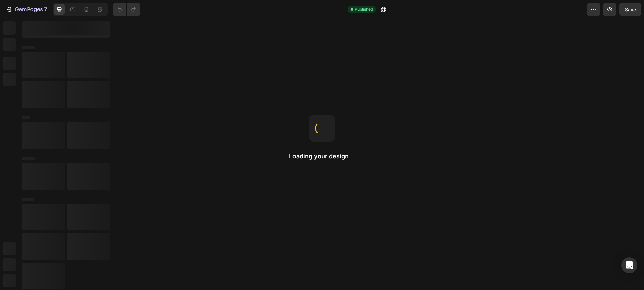 The height and width of the screenshot is (290, 644). Describe the element at coordinates (27, 9) in the screenshot. I see `button: 7` at that location.